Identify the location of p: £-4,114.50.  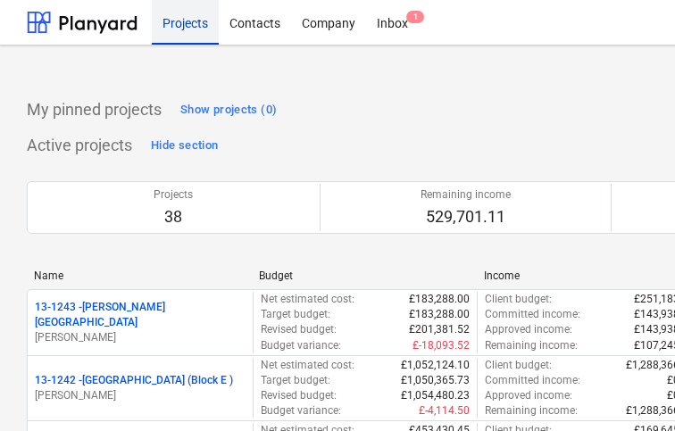
(444, 411).